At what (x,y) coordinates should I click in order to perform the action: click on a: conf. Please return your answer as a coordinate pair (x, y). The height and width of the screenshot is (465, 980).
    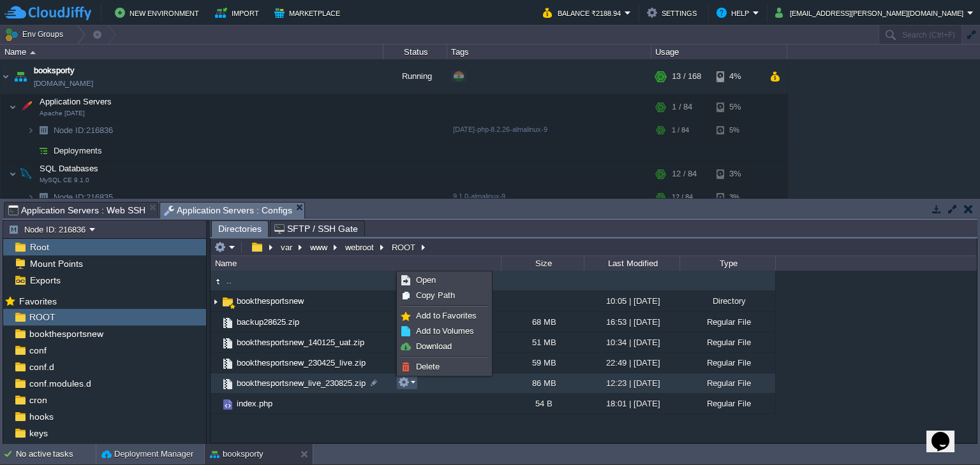
    Looking at the image, I should click on (37, 351).